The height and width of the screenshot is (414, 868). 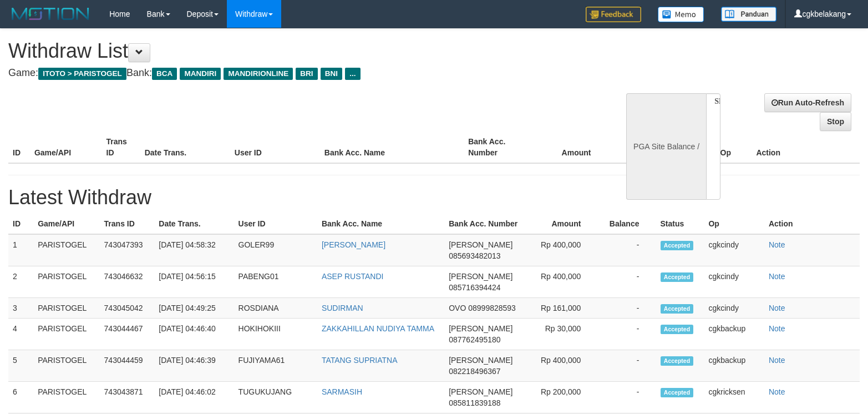 What do you see at coordinates (127, 366) in the screenshot?
I see `td: 743044459` at bounding box center [127, 366].